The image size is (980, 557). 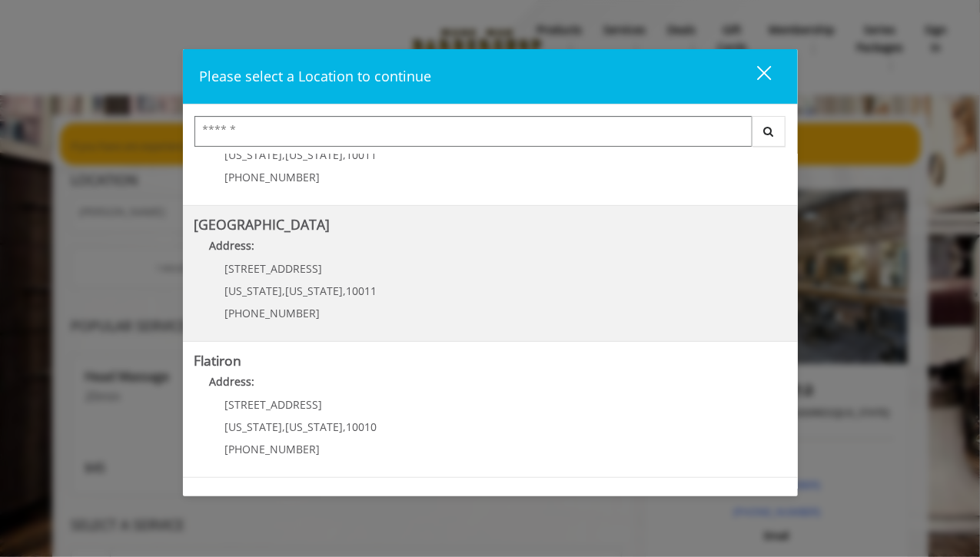 What do you see at coordinates (362, 427) in the screenshot?
I see `span: 10010` at bounding box center [362, 427].